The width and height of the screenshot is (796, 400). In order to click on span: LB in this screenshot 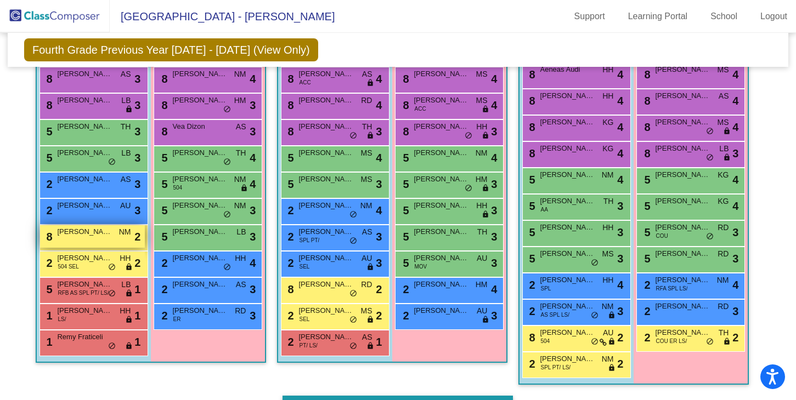, I will do `click(126, 285)`.